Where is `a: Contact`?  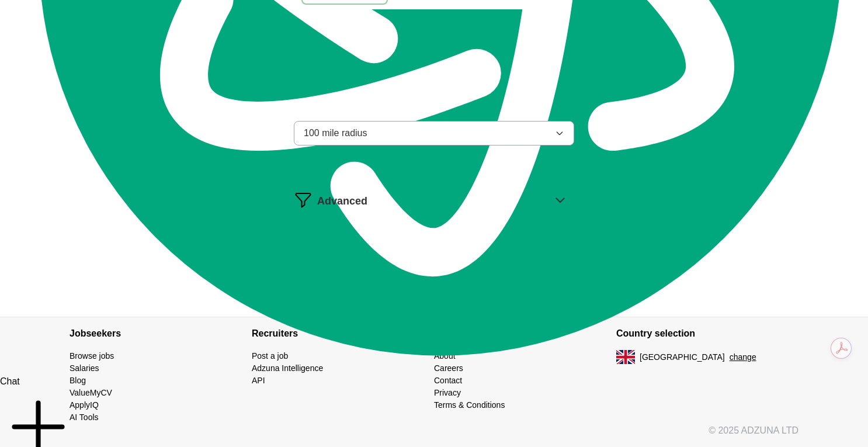
a: Contact is located at coordinates (448, 381).